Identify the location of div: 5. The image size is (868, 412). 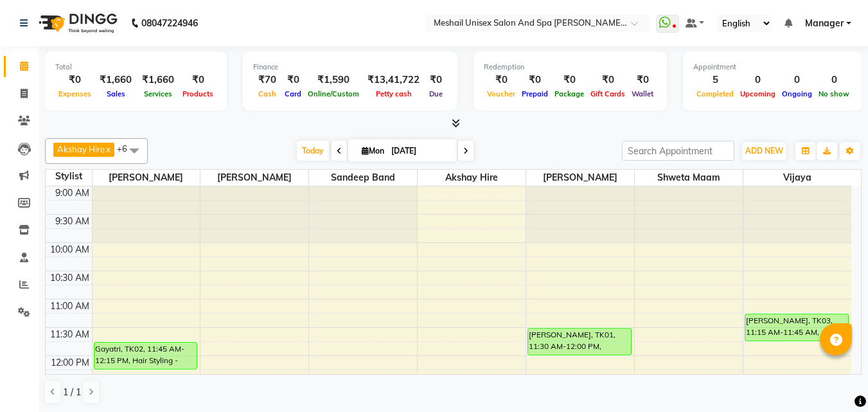
(715, 79).